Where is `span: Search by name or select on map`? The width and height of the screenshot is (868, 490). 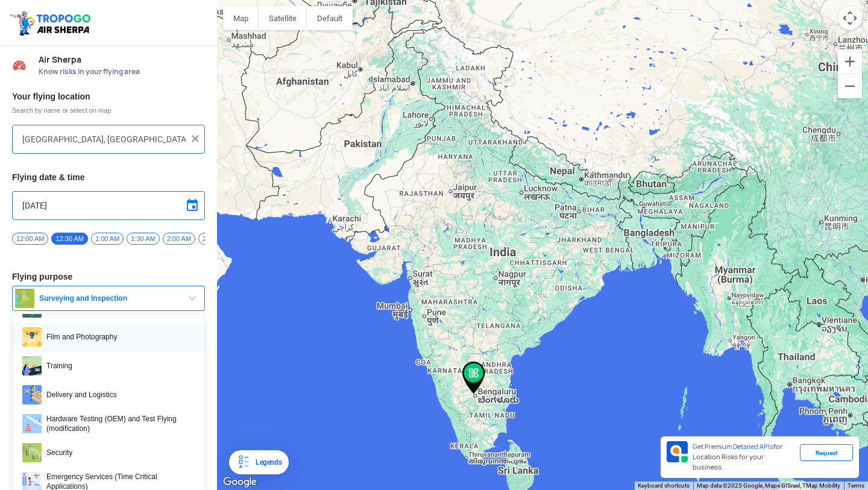
span: Search by name or select on map is located at coordinates (108, 110).